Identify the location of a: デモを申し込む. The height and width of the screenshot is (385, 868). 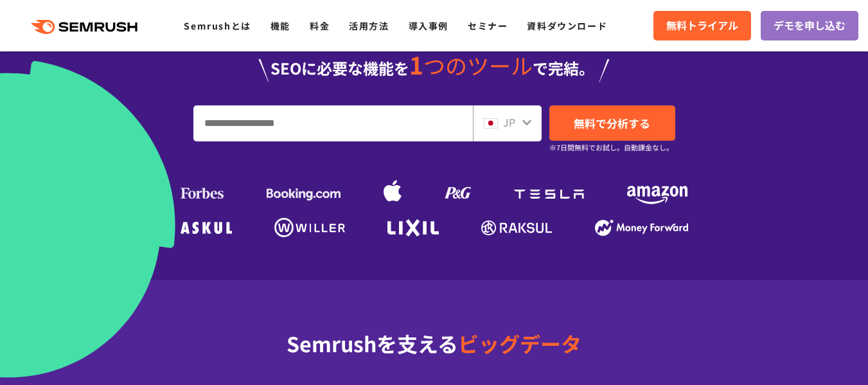
(810, 26).